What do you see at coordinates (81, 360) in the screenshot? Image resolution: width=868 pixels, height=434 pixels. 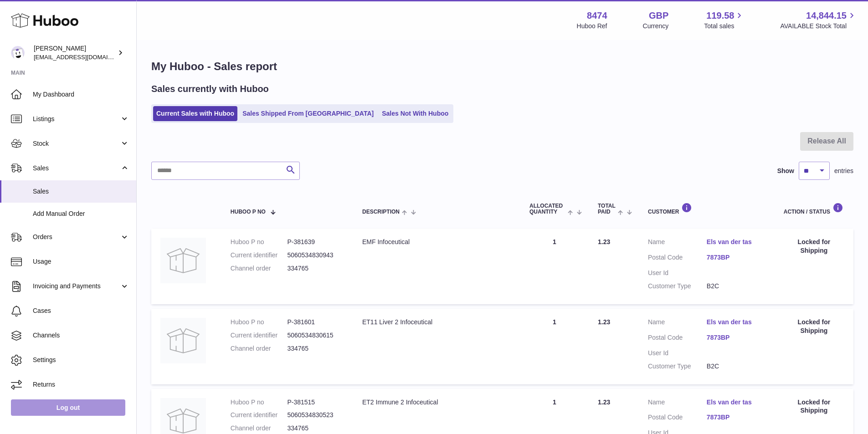 I see `span: Settings` at bounding box center [81, 360].